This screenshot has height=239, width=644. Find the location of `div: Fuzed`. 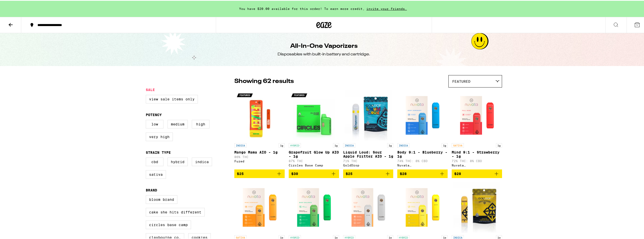

div: Fuzed is located at coordinates (259, 161).